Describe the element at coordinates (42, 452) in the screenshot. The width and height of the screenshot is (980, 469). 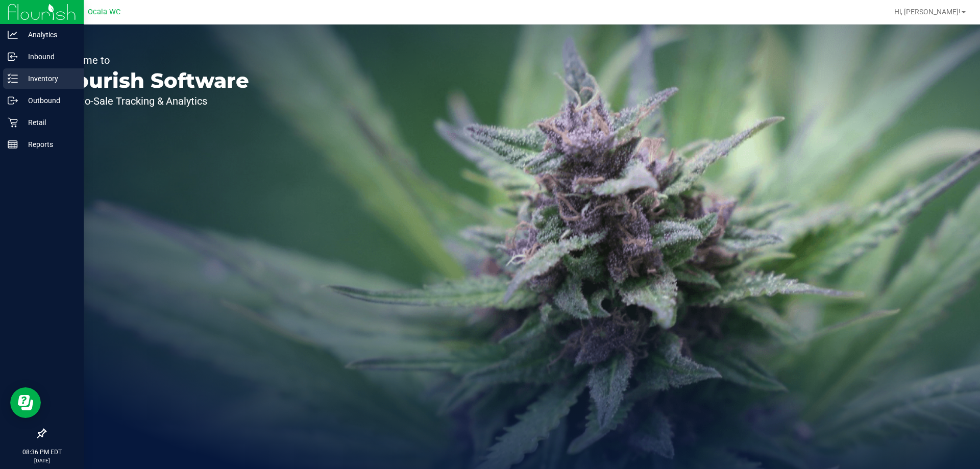
I see `p: 08:36 PM EDT` at that location.